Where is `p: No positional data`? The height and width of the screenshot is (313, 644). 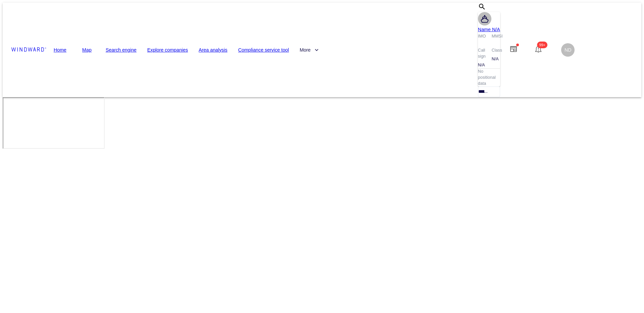 p: No positional data is located at coordinates (489, 78).